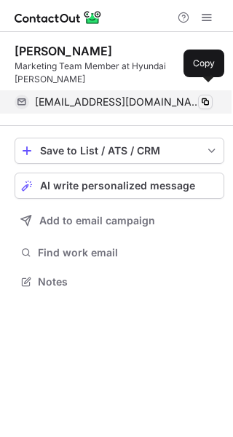 The image size is (233, 437). What do you see at coordinates (120, 151) in the screenshot?
I see `div: Save to List / ATS / CRM` at bounding box center [120, 151].